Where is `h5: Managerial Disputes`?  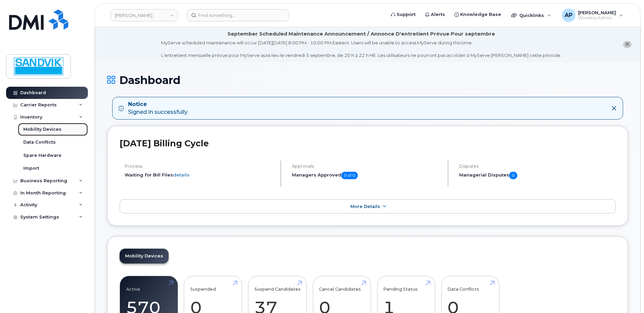 h5: Managerial Disputes is located at coordinates (537, 175).